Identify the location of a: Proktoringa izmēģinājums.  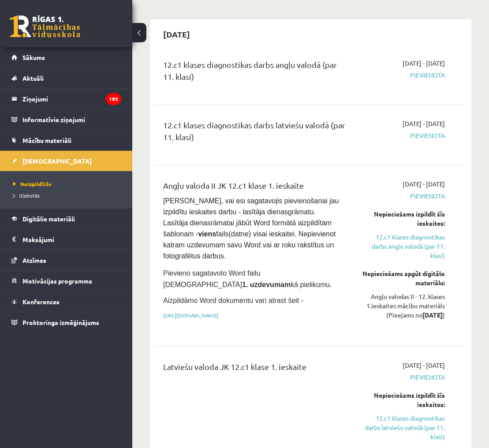
(66, 322).